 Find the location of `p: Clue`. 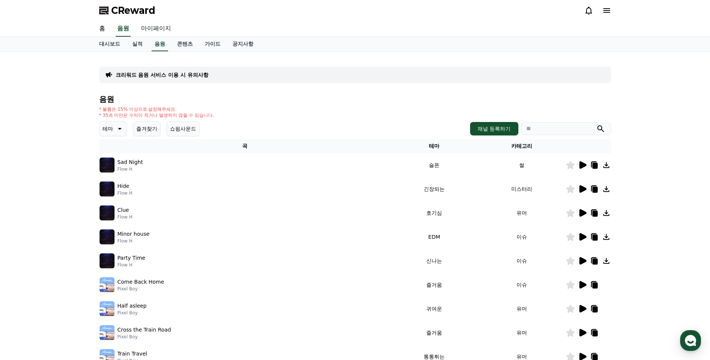

p: Clue is located at coordinates (123, 210).